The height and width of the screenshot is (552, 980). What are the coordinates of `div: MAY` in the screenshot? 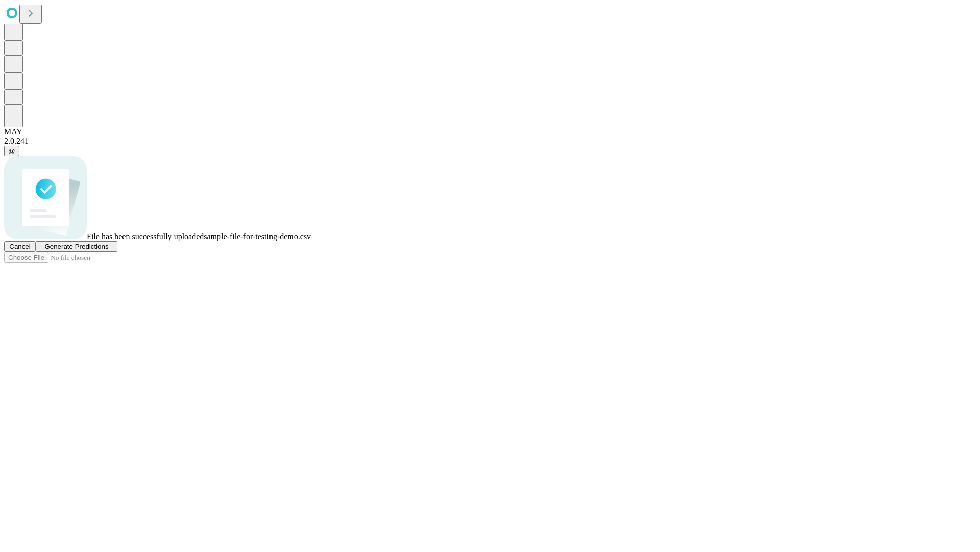 It's located at (490, 132).